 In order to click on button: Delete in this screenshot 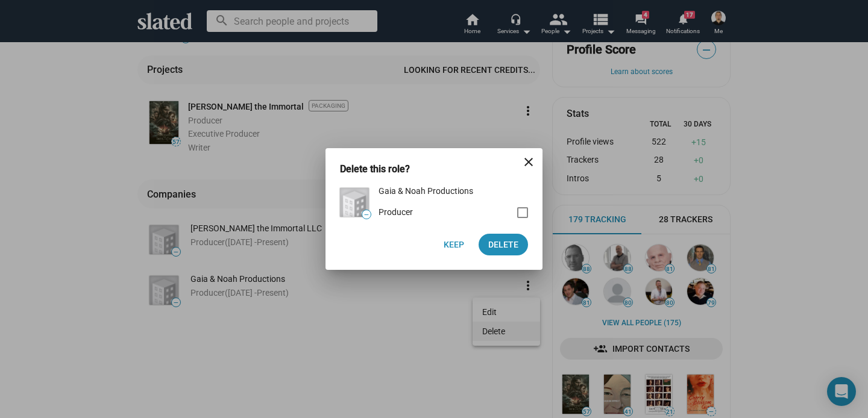, I will do `click(503, 245)`.